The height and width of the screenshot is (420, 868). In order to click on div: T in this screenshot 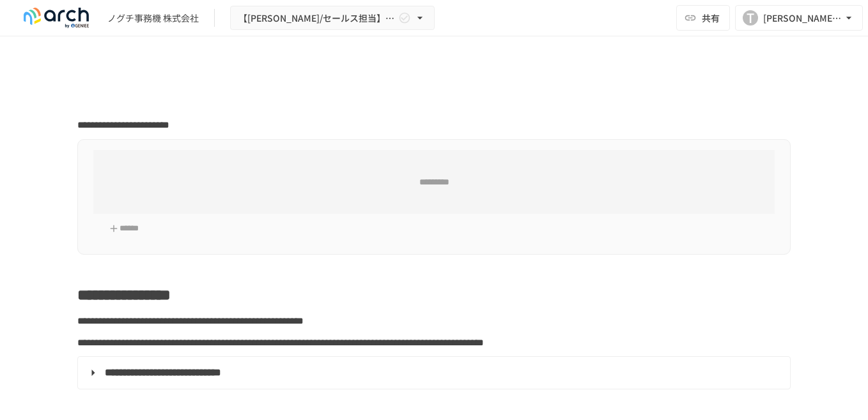, I will do `click(750, 18)`.